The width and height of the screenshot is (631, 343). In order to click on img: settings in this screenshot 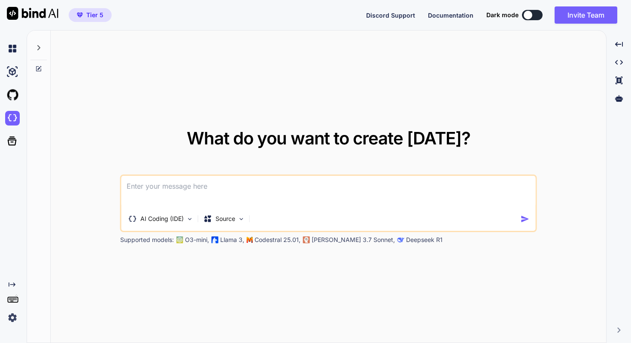, I will do `click(12, 317)`.